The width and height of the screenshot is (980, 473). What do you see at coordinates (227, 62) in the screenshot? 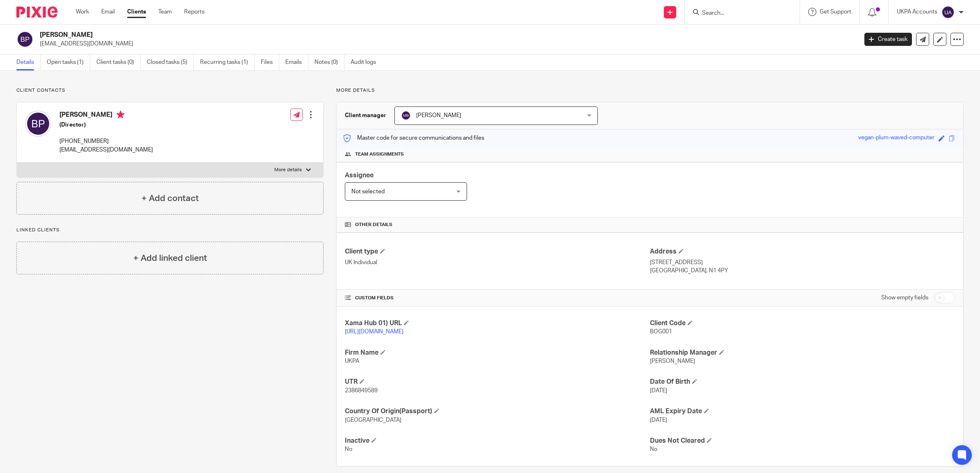
I see `a: Recurring tasks (1)` at bounding box center [227, 62].